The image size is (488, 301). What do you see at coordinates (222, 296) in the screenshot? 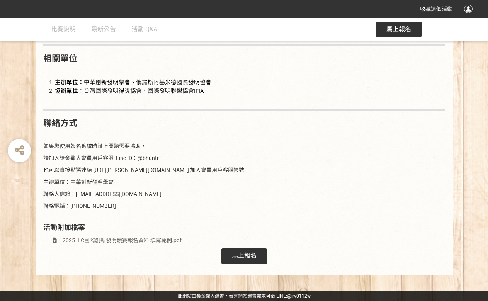
I see `a: 此網站由獎金獵人建置，若有網站建置需求` at bounding box center [222, 296].